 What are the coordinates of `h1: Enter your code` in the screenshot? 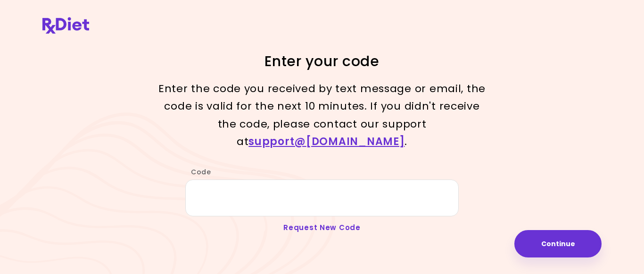 It's located at (322, 61).